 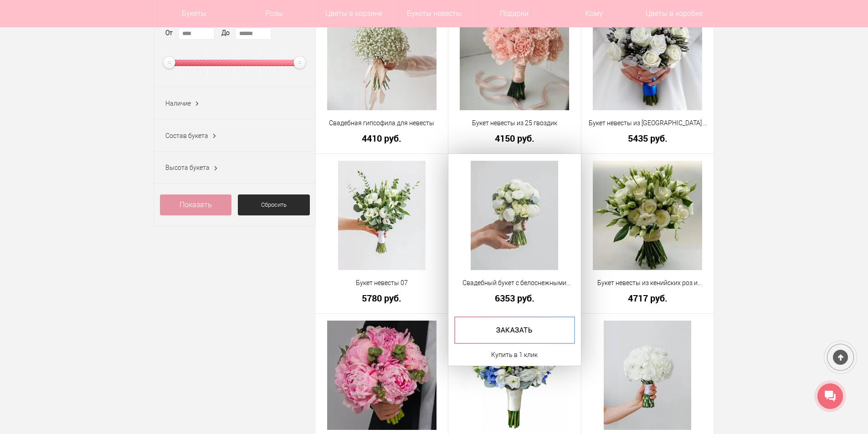 What do you see at coordinates (647, 283) in the screenshot?
I see `span: Букет невесты из кенийских роз и эустомы` at bounding box center [647, 283].